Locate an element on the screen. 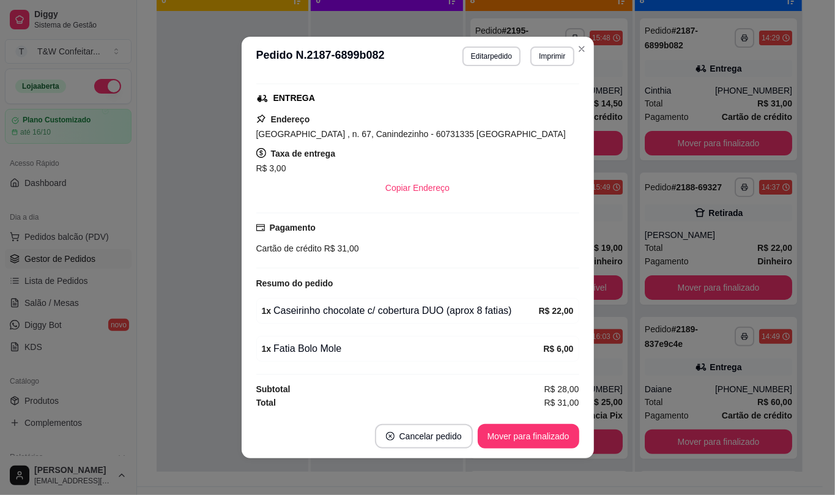 The width and height of the screenshot is (835, 495). div: Caseirinho chocolate c/ cobertura DUO (aprox 8 fatias) is located at coordinates (400, 311).